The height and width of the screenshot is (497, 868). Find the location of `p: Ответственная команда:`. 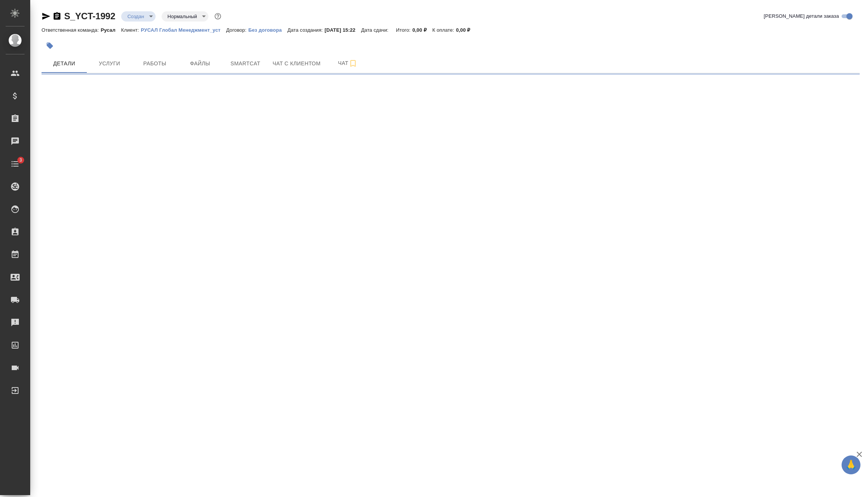

p: Ответственная команда: is located at coordinates (71, 30).